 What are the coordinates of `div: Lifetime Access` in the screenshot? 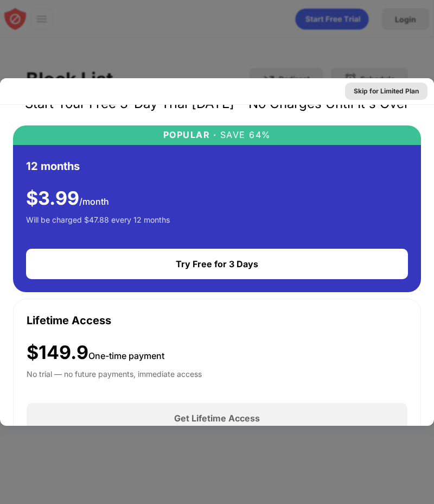 It's located at (69, 320).